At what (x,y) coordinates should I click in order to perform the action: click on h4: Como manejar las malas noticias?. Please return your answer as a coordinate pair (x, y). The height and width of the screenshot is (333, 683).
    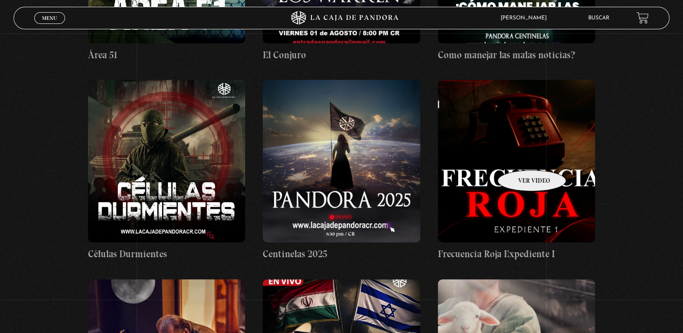
    Looking at the image, I should click on (516, 55).